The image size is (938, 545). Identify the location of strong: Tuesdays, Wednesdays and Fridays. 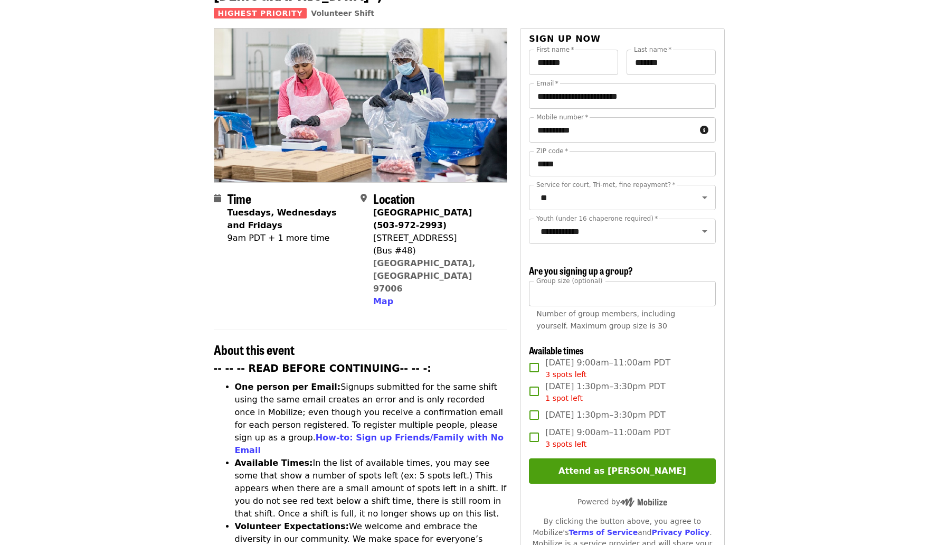
(282, 219).